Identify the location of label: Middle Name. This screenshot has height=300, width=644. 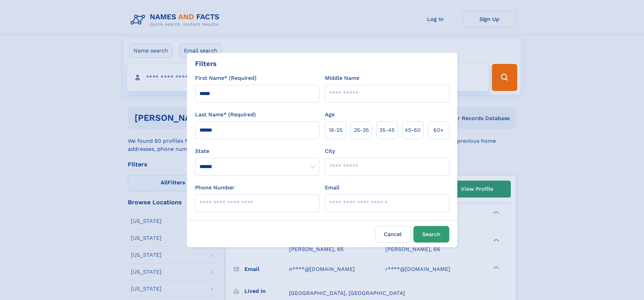
(342, 78).